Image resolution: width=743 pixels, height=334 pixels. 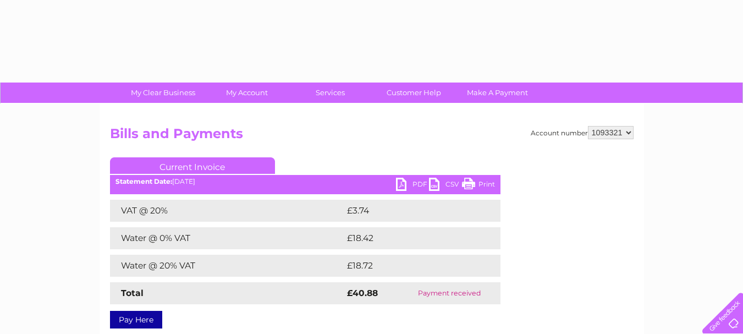 What do you see at coordinates (478, 185) in the screenshot?
I see `a: Print` at bounding box center [478, 185].